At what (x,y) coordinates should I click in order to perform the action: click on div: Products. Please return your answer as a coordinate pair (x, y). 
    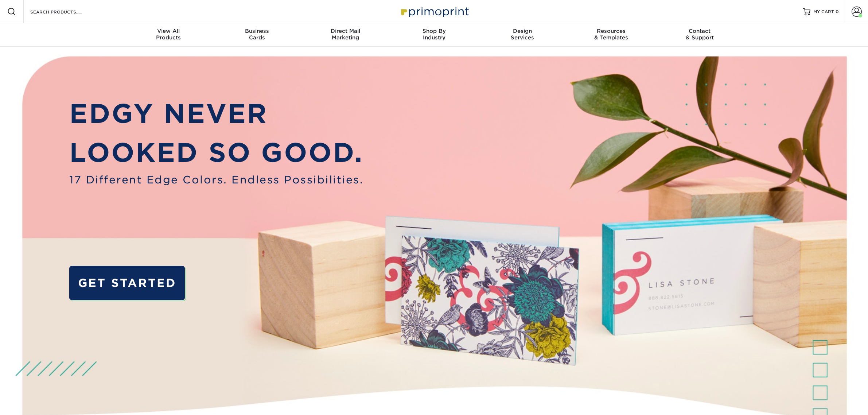
    Looking at the image, I should click on (168, 34).